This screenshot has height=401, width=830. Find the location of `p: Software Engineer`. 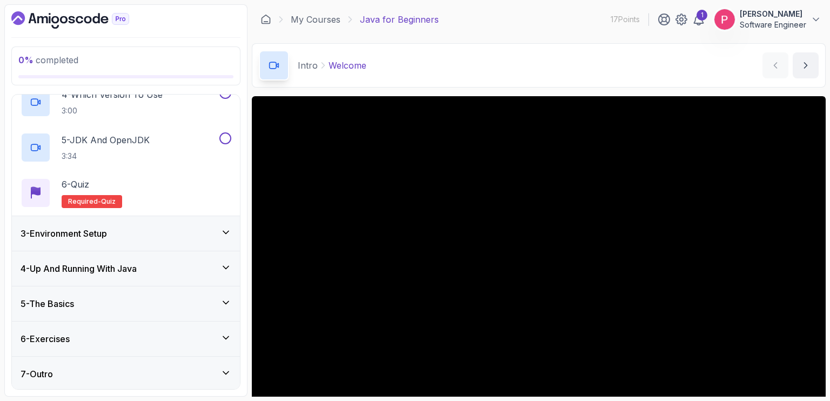

p: Software Engineer is located at coordinates (773, 25).